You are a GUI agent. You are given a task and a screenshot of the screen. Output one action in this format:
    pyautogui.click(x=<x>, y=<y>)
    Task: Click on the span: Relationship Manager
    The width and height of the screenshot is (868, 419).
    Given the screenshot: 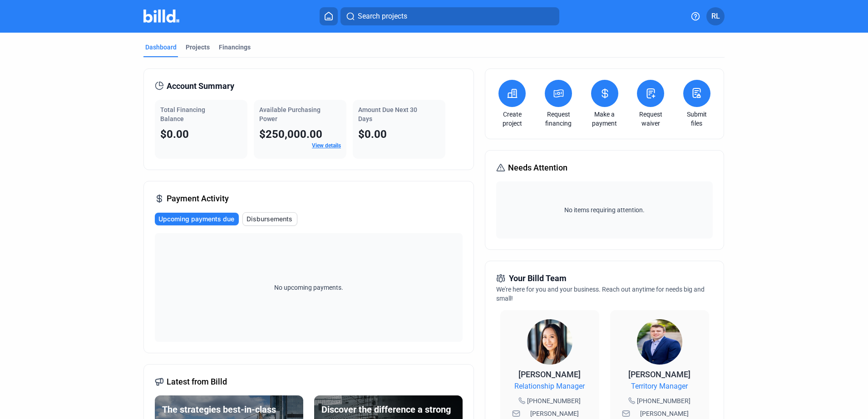 What is the action you would take?
    pyautogui.click(x=549, y=386)
    